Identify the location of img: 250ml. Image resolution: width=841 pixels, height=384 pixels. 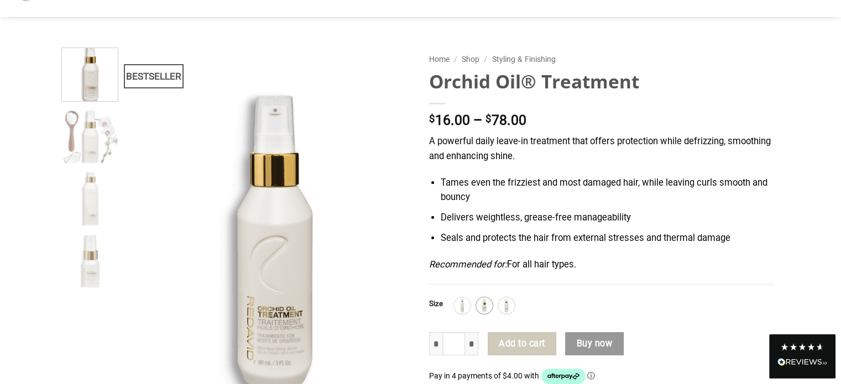
(462, 306).